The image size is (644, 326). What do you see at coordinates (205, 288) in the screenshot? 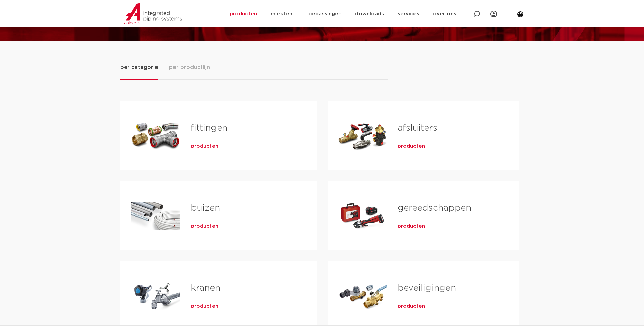
I see `a: kranen` at bounding box center [205, 288].